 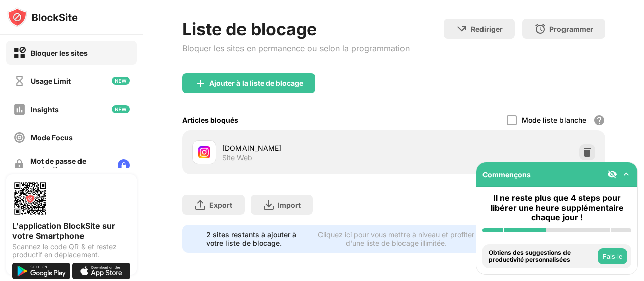 What do you see at coordinates (256, 83) in the screenshot?
I see `div: Ajouter à la liste de blocage` at bounding box center [256, 83].